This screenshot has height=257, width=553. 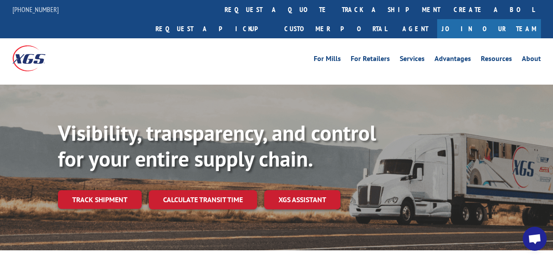 I want to click on a: Track shipment, so click(x=100, y=199).